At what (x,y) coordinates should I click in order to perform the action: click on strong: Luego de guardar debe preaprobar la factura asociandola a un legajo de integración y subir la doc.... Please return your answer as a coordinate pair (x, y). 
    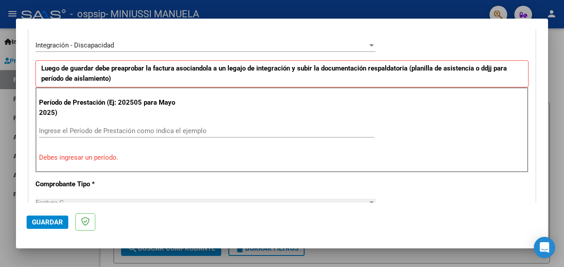
    Looking at the image, I should click on (274, 73).